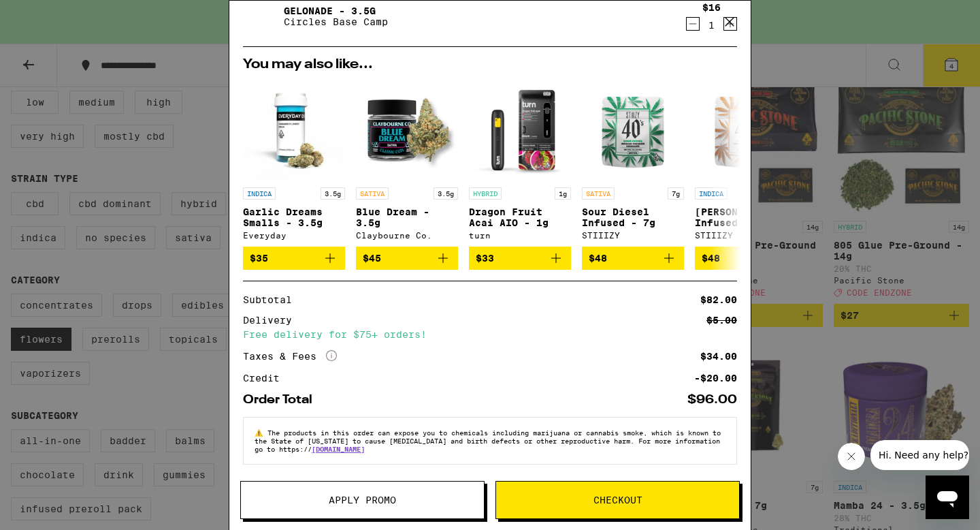 This screenshot has width=980, height=530. I want to click on div: Order Total, so click(283, 400).